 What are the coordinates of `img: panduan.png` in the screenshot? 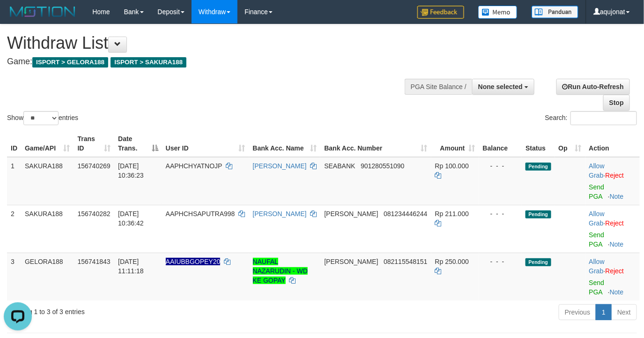 It's located at (555, 12).